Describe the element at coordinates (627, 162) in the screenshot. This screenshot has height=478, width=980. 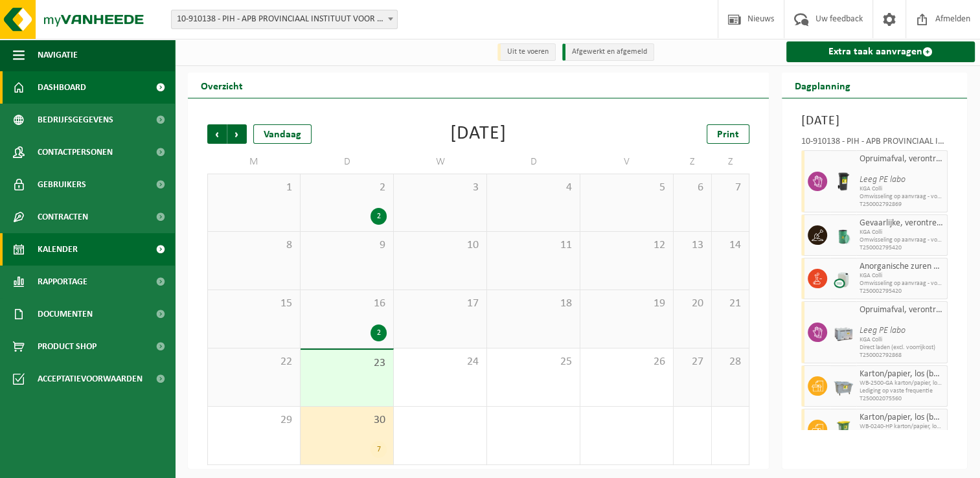
I see `td: V` at that location.